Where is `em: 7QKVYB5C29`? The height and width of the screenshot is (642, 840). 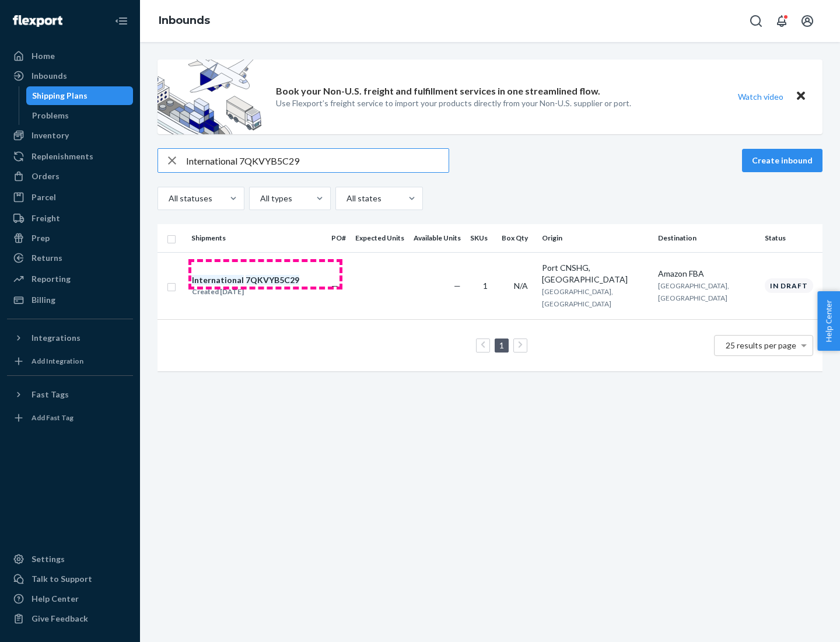 em: 7QKVYB5C29 is located at coordinates (272, 280).